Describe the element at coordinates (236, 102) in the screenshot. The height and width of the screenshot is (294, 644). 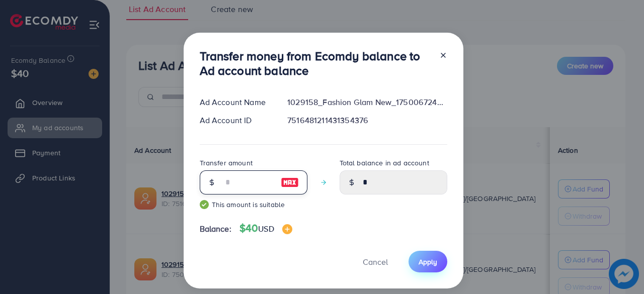
I see `div: Ad Account Name` at that location.